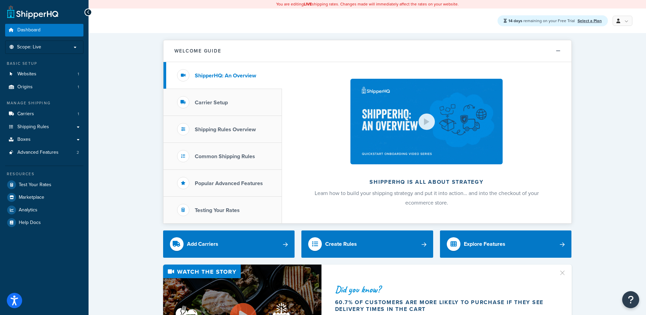 Image resolution: width=646 pixels, height=315 pixels. I want to click on span: 2, so click(78, 152).